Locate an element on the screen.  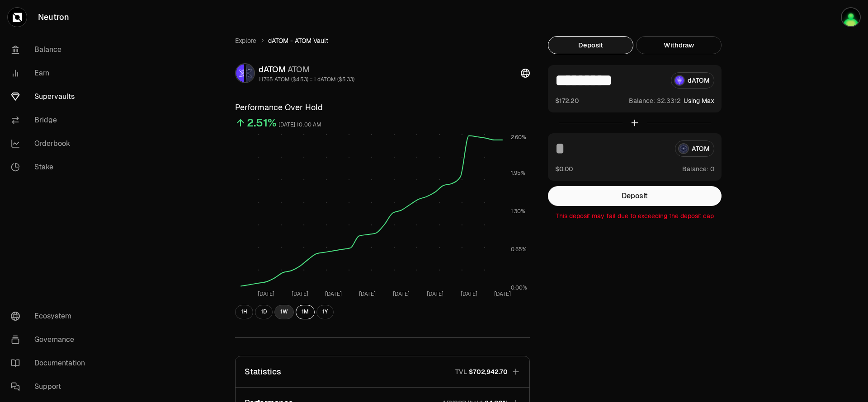
tspan: 1.95% is located at coordinates (518, 173).